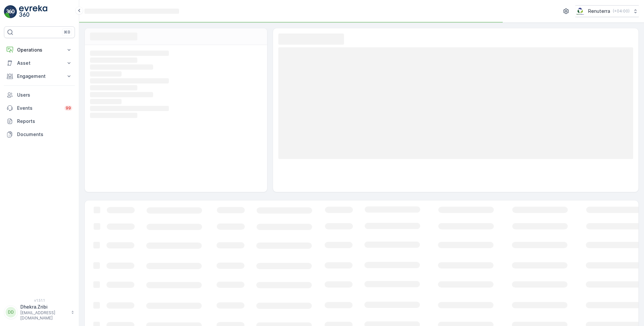 Image resolution: width=644 pixels, height=326 pixels. Describe the element at coordinates (40, 108) in the screenshot. I see `a: Events99` at that location.